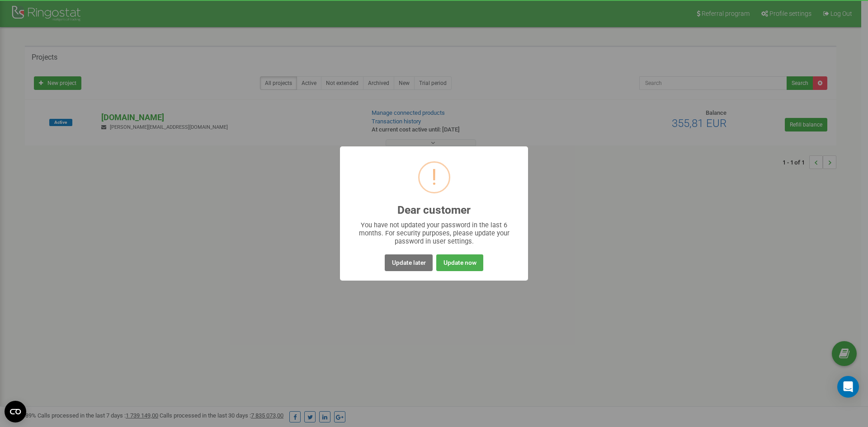  What do you see at coordinates (15, 412) in the screenshot?
I see `button: Open CMP widget` at bounding box center [15, 412].